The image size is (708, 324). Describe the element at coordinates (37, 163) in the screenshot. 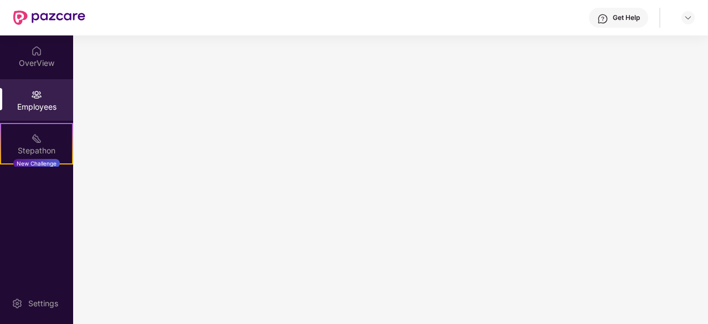

I see `div: New Challenge` at that location.